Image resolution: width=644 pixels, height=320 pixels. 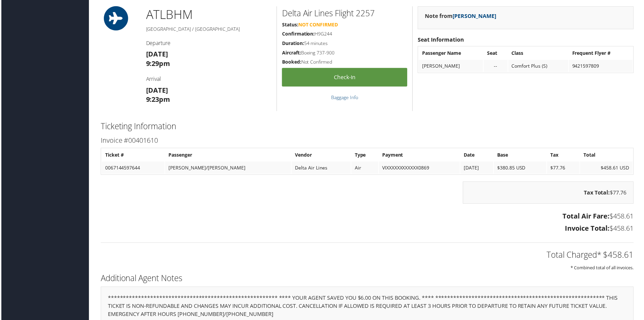 I want to click on td: VIXXXXXXXXXXXX0869, so click(x=420, y=168).